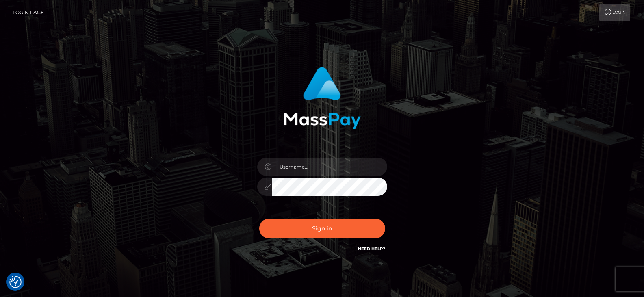 The width and height of the screenshot is (644, 297). I want to click on a: Need Help?, so click(371, 248).